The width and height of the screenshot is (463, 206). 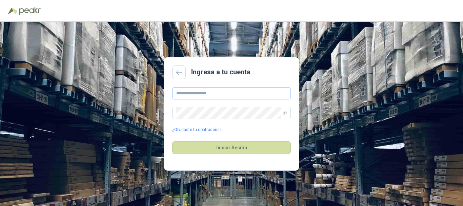 What do you see at coordinates (197, 130) in the screenshot?
I see `a: ¿Olvidaste tu contraseña?` at bounding box center [197, 130].